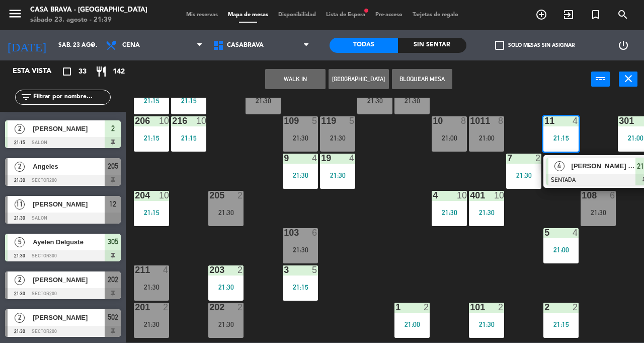 The width and height of the screenshot is (644, 343). Describe the element at coordinates (535, 45) in the screenshot. I see `label: Solo mesas sin asignar` at that location.